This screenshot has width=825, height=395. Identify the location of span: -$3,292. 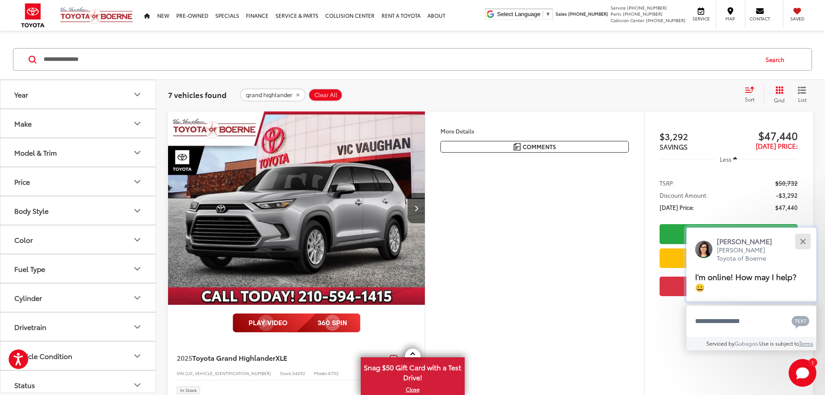
(787, 195).